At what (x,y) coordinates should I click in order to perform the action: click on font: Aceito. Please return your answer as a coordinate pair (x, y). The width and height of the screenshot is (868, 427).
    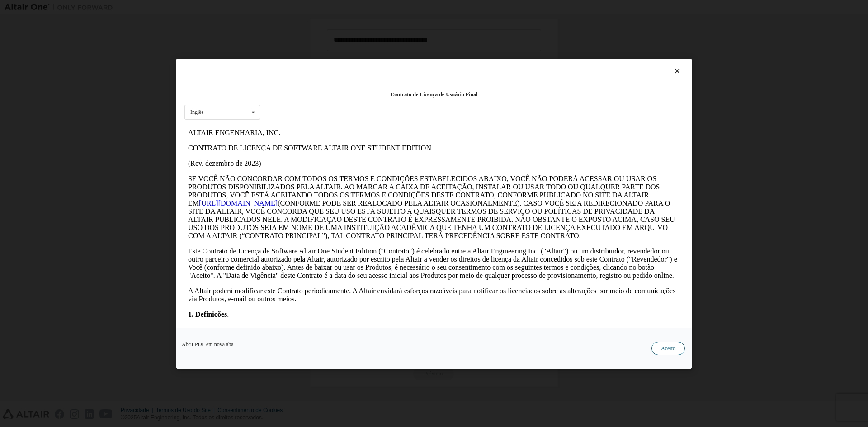
    Looking at the image, I should click on (668, 349).